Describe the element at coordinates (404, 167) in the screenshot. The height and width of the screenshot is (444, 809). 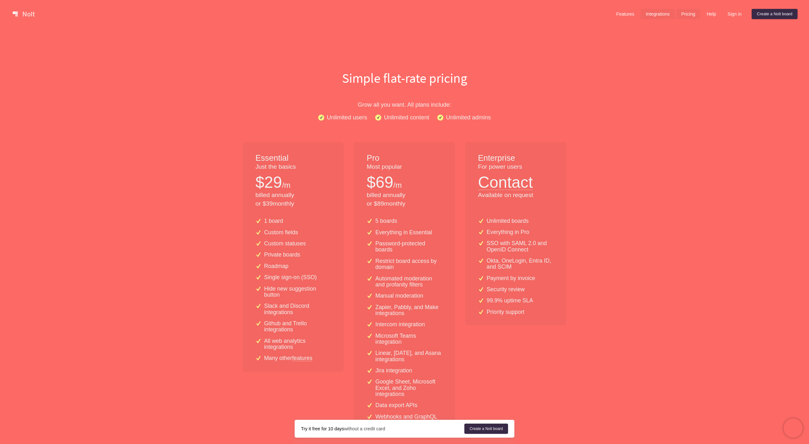
I see `p: Most popular` at that location.